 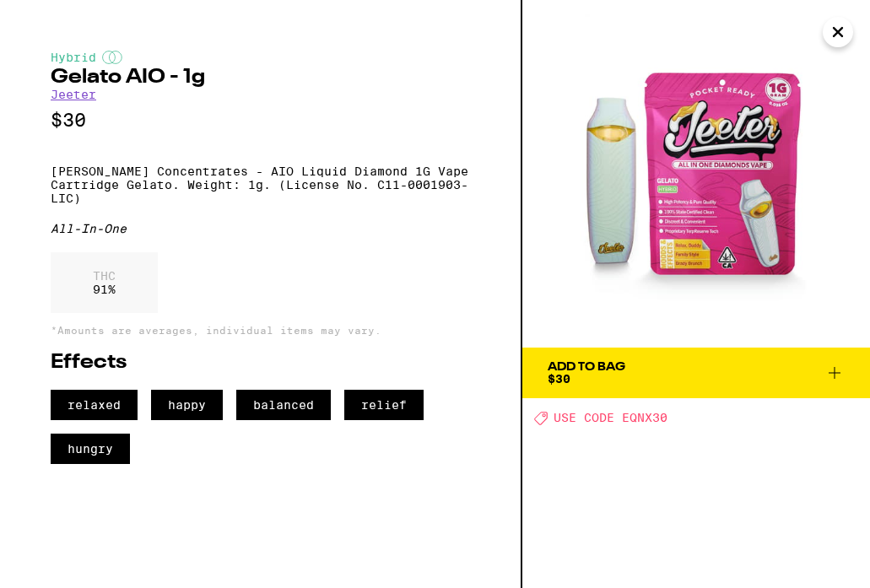 I want to click on img: hybridColor.svg, so click(x=112, y=57).